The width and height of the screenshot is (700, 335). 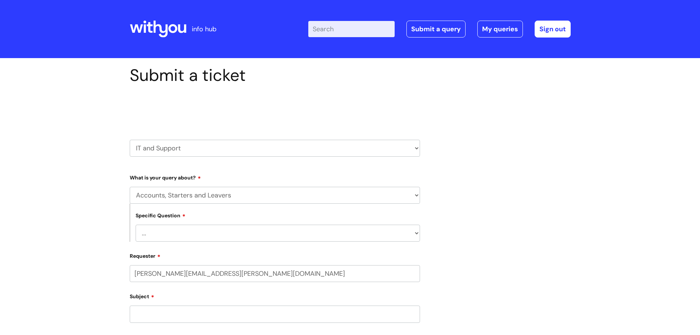 What do you see at coordinates (161, 215) in the screenshot?
I see `label: Specific Question` at bounding box center [161, 215].